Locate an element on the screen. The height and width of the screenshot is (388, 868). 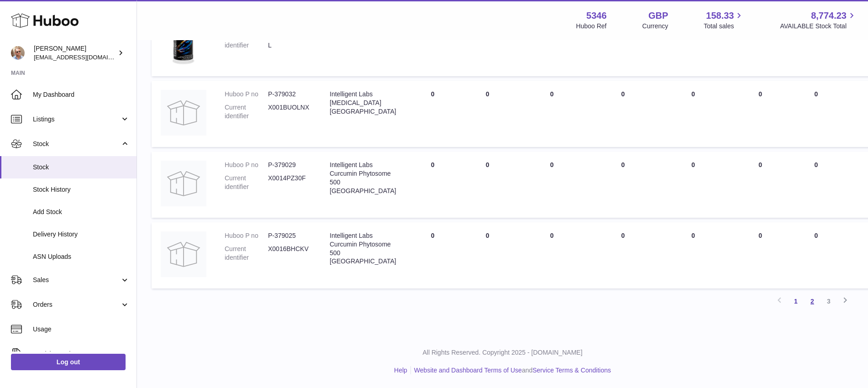
span: 8,774.23 is located at coordinates (829, 16).